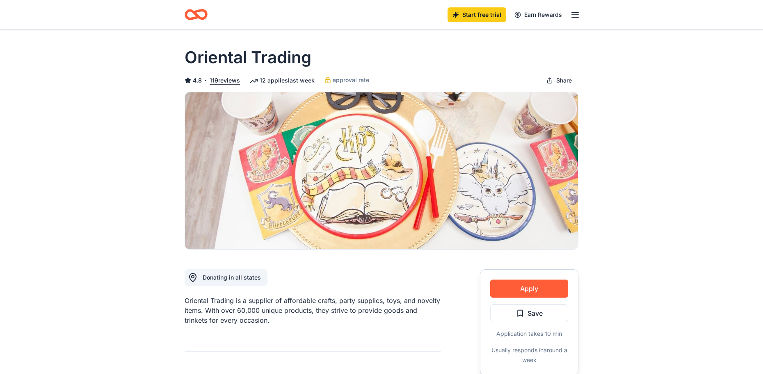 The image size is (763, 374). I want to click on div: Usually responds in around a week, so click(529, 355).